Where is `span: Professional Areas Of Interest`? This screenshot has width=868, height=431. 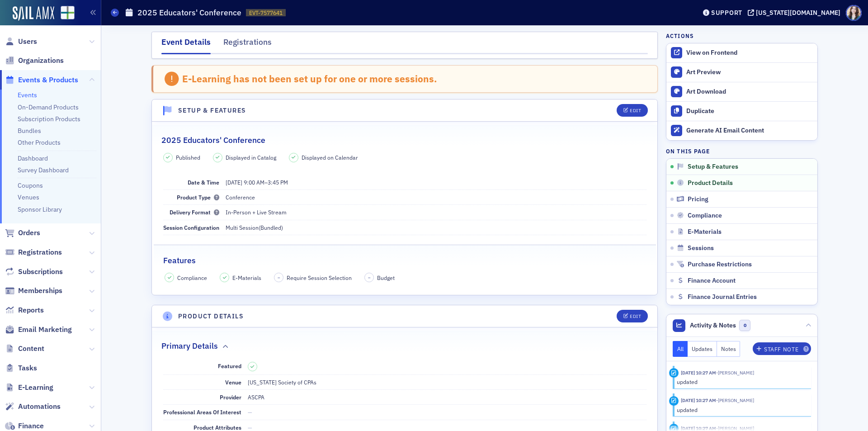
span: Professional Areas Of Interest is located at coordinates (202, 412).